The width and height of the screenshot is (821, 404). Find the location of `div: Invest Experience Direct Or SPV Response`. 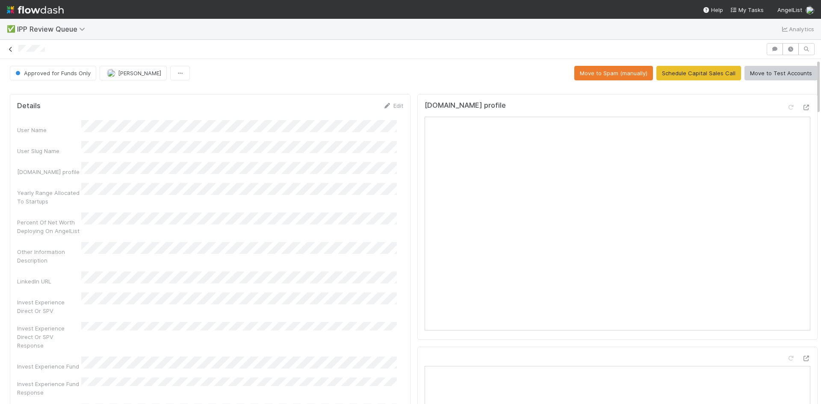

div: Invest Experience Direct Or SPV Response is located at coordinates (49, 337).